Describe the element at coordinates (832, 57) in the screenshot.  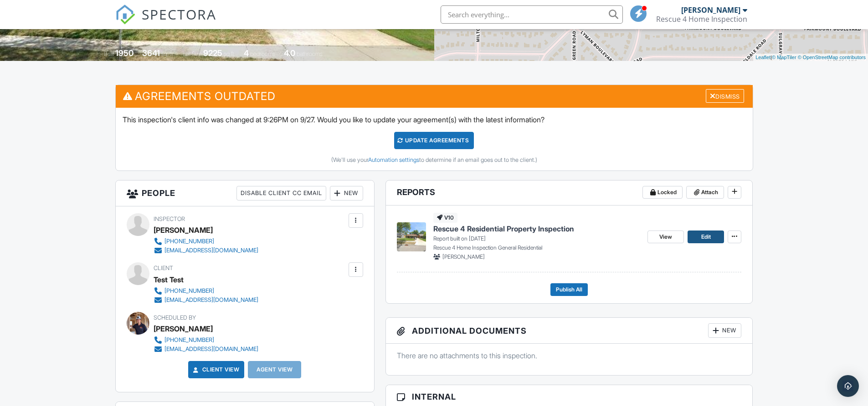
I see `a: © OpenStreetMap contributors` at that location.